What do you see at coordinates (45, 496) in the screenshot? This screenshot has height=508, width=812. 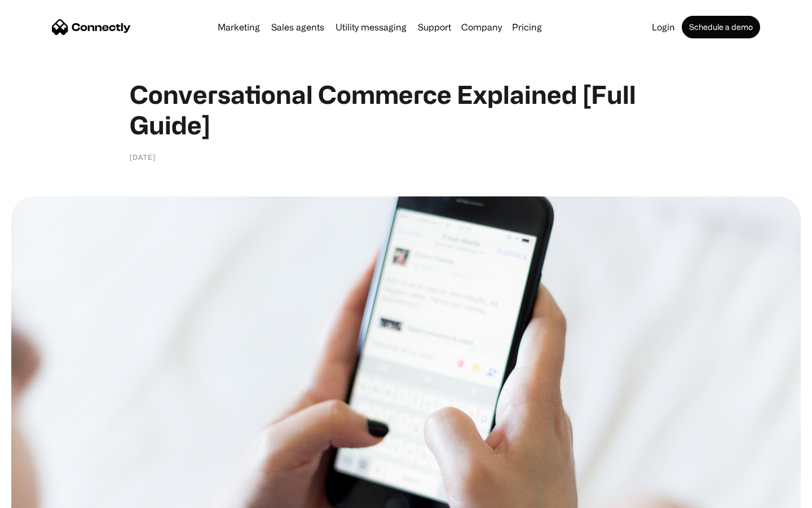 I see `ul: Language list` at bounding box center [45, 496].